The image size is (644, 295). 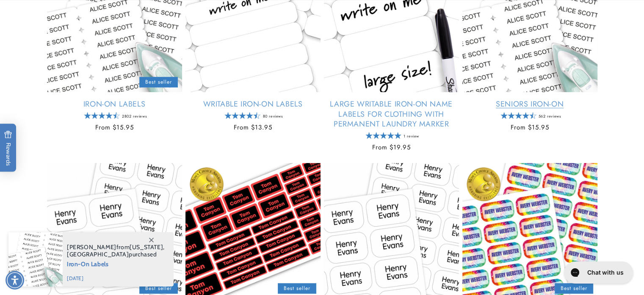 I want to click on a: Large Writable Iron-On Name Labels for Clothing with Permanent Laundry Marker, so click(x=391, y=114).